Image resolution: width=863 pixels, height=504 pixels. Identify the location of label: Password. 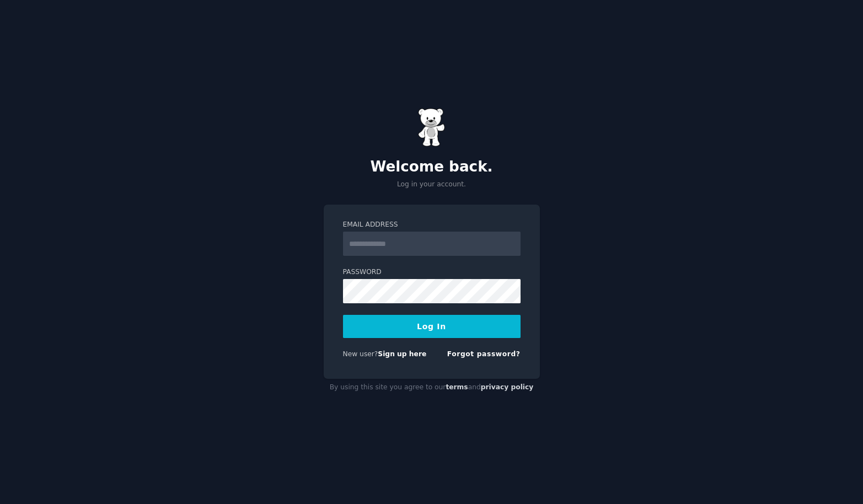
(432, 272).